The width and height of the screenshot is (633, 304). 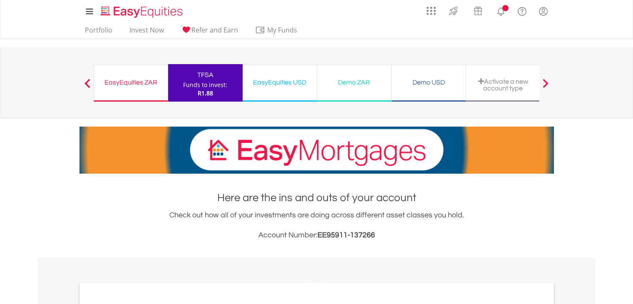 I want to click on a: Home page, so click(x=142, y=10).